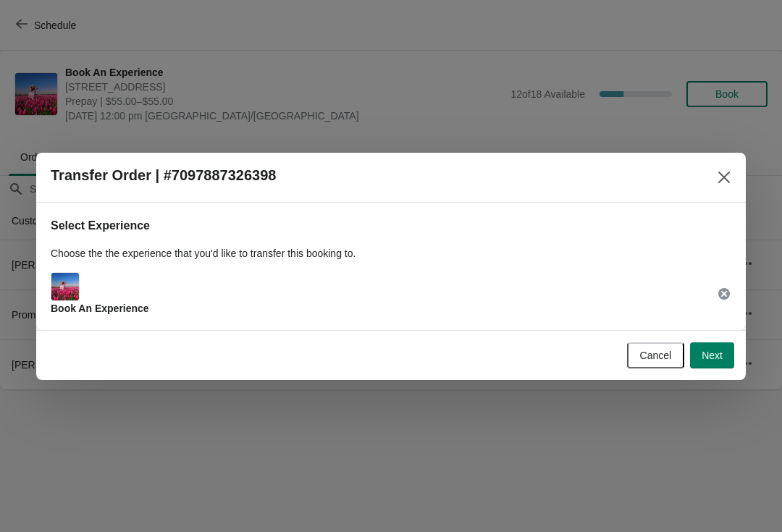 The height and width of the screenshot is (532, 782). Describe the element at coordinates (712, 356) in the screenshot. I see `span: Next` at that location.